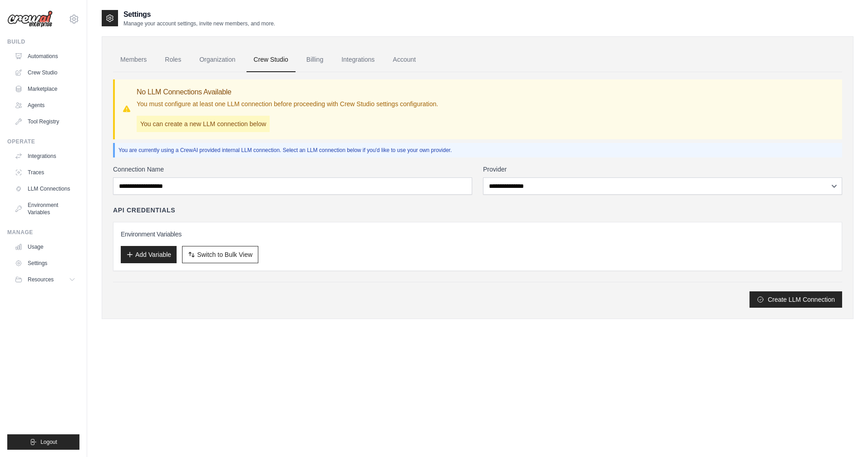  Describe the element at coordinates (45, 279) in the screenshot. I see `button: Resources` at that location.